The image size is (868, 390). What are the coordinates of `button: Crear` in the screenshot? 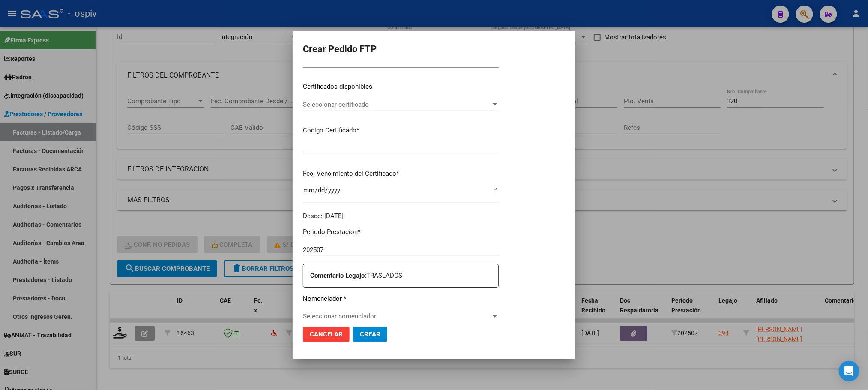 It's located at (370, 335).